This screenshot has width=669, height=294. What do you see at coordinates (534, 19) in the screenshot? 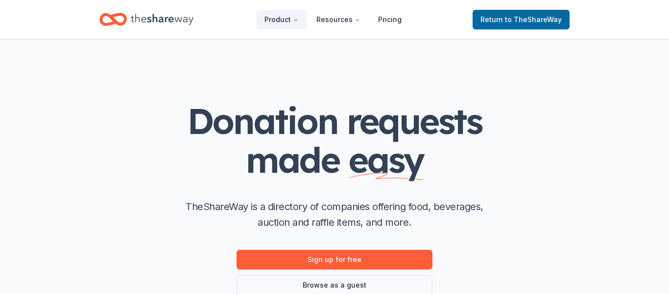
I see `span: to TheShareWay` at bounding box center [534, 19].